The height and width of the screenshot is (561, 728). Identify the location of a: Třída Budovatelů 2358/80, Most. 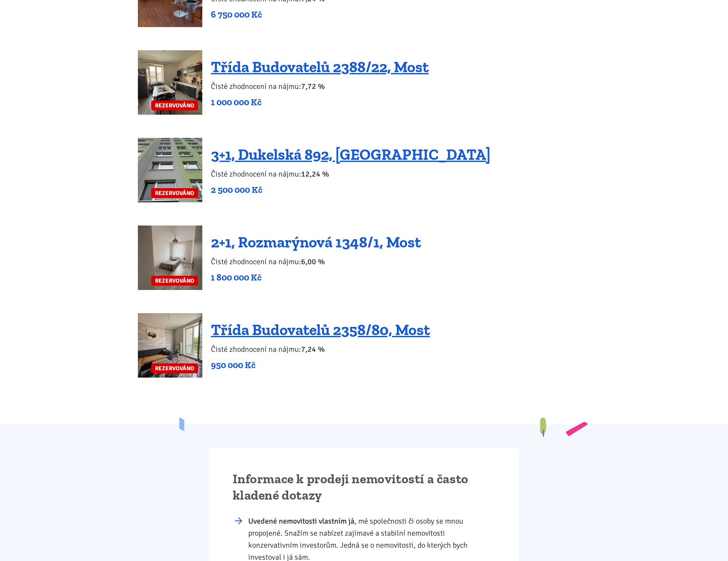
(320, 329).